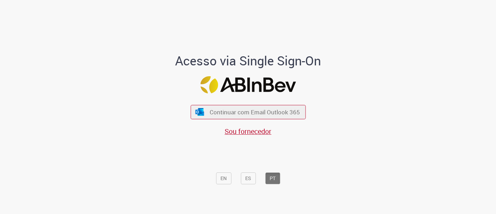 Image resolution: width=496 pixels, height=214 pixels. I want to click on button: PT, so click(273, 178).